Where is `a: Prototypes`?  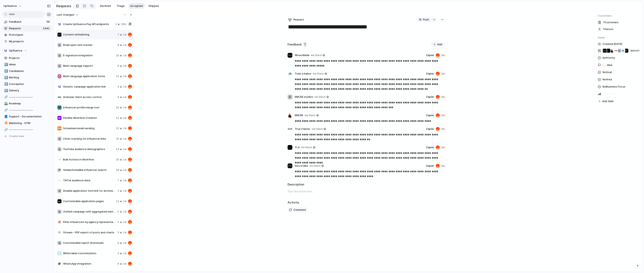 a: Prototypes is located at coordinates (27, 35).